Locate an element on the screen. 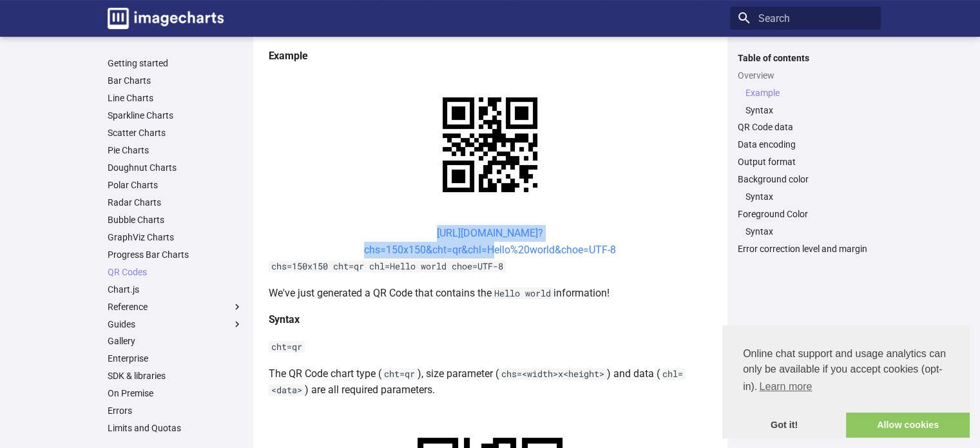 The width and height of the screenshot is (980, 448). a: dismiss cookie message is located at coordinates (784, 425).